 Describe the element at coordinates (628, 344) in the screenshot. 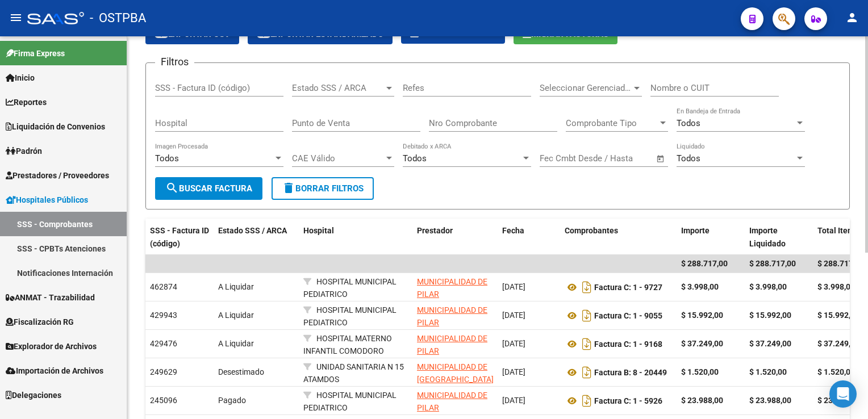

I see `strong: : 1 - 9168` at that location.